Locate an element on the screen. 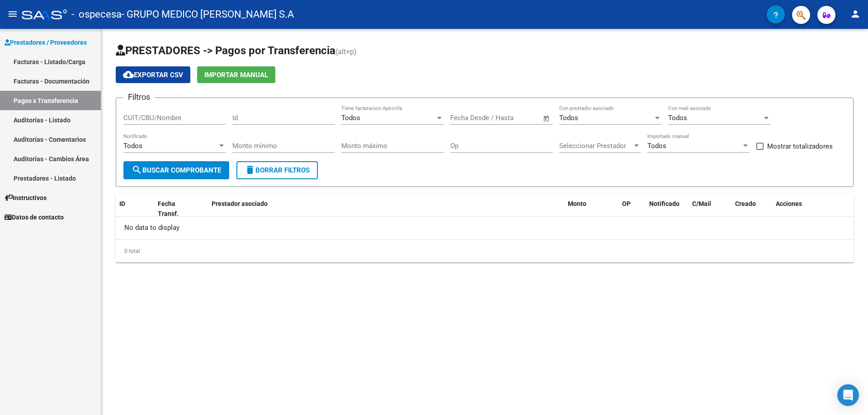 This screenshot has width=868, height=415. mat-icon: menu is located at coordinates (13, 14).